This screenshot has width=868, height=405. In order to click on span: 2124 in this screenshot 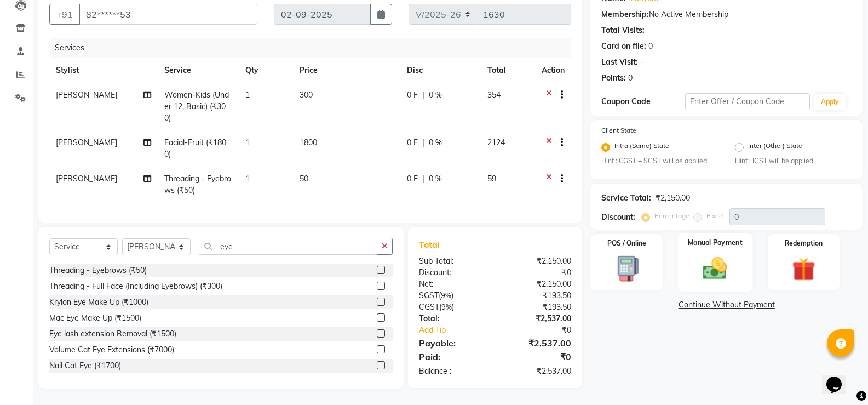, I will do `click(496, 143)`.